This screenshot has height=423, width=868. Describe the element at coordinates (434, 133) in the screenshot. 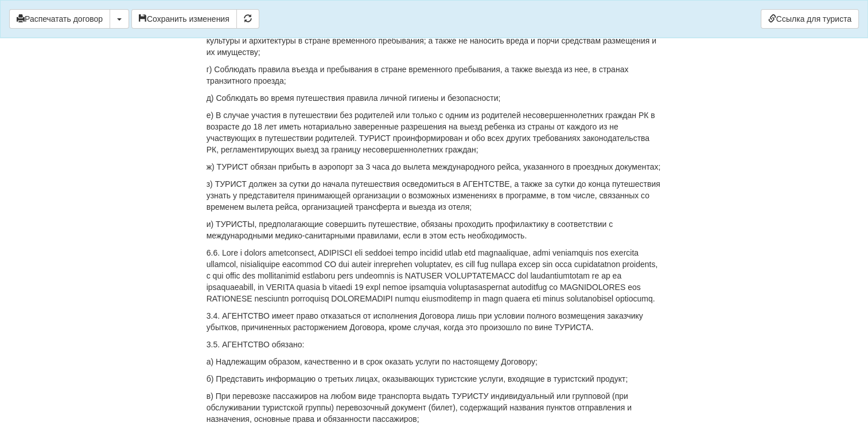

I see `p: е) В случае участия в путешествии без родителей или только с одним из родителей несовершеннолетни...` at that location.